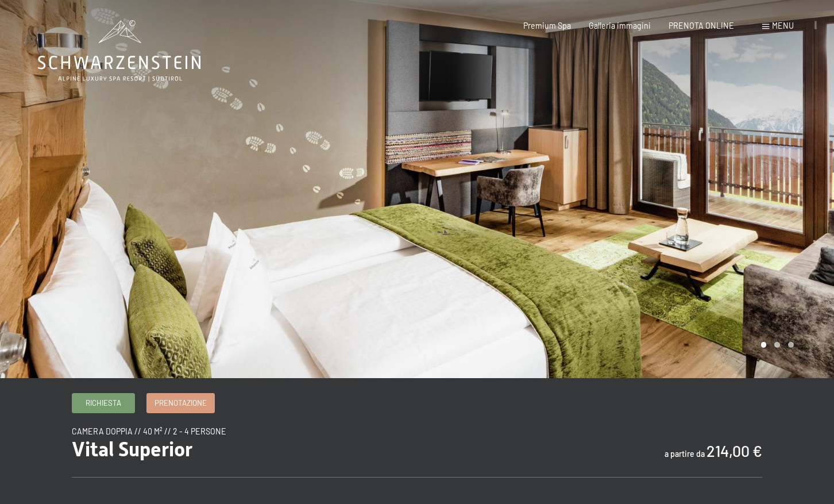  I want to click on b: 214,00 €, so click(734, 450).